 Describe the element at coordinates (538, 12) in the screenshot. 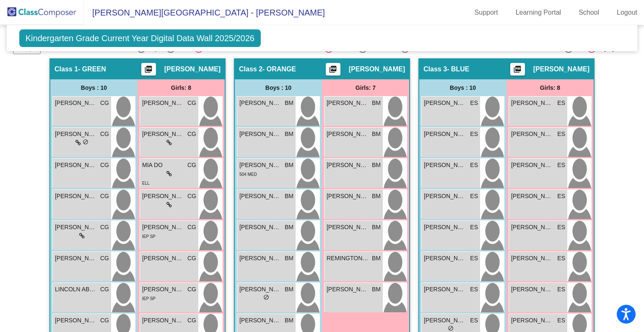

I see `a: Learning Portal` at that location.